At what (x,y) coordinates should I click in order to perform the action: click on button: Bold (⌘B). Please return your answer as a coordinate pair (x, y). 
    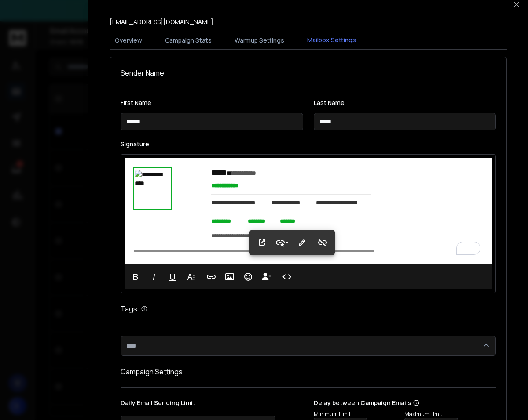
    Looking at the image, I should click on (135, 277).